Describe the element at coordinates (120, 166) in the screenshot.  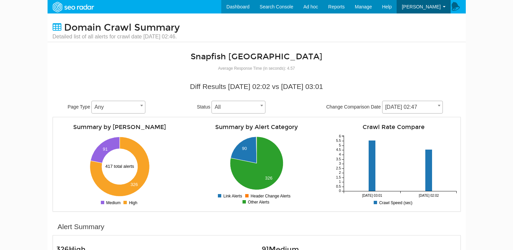
I see `text: 417 total alerts` at that location.